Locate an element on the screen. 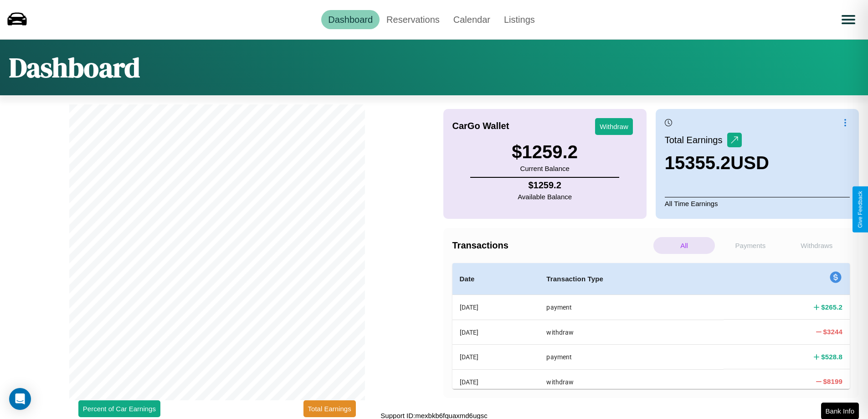 This screenshot has width=868, height=419. a: Reservations is located at coordinates (413, 19).